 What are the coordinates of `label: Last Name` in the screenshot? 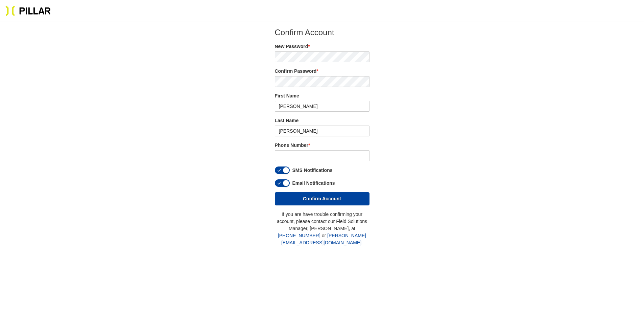 It's located at (322, 120).